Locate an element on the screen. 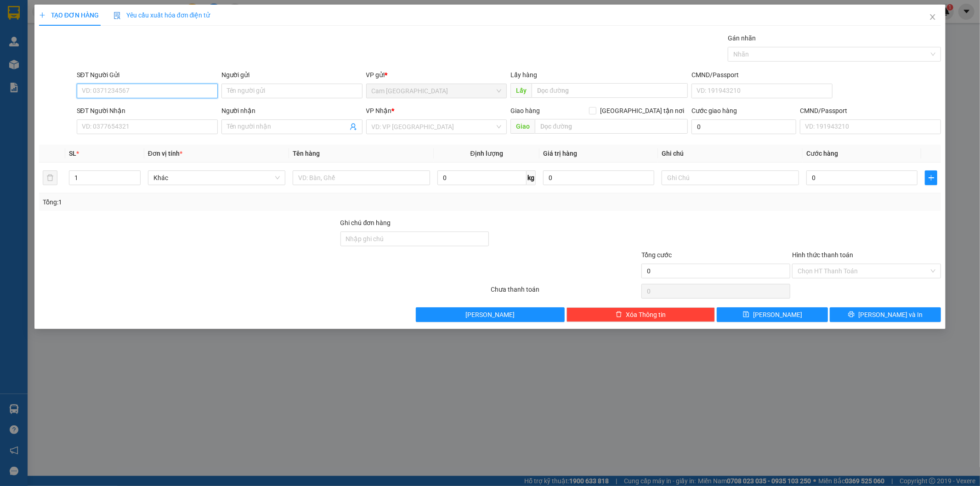 The image size is (980, 486). div: Người gửi is located at coordinates (292, 75).